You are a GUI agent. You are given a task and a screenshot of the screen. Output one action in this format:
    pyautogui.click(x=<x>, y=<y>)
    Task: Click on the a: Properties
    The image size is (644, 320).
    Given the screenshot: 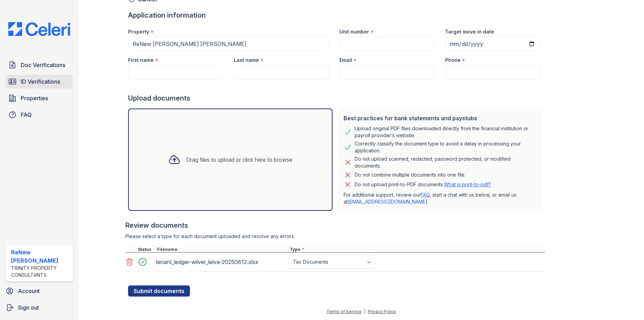 What is the action you would take?
    pyautogui.click(x=39, y=98)
    